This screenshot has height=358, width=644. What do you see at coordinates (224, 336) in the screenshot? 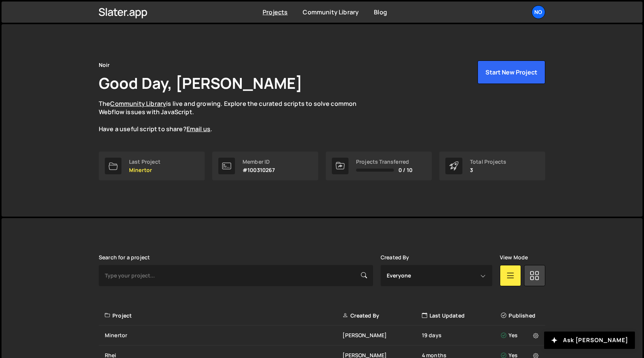
I see `div: Minertor` at bounding box center [224, 336].